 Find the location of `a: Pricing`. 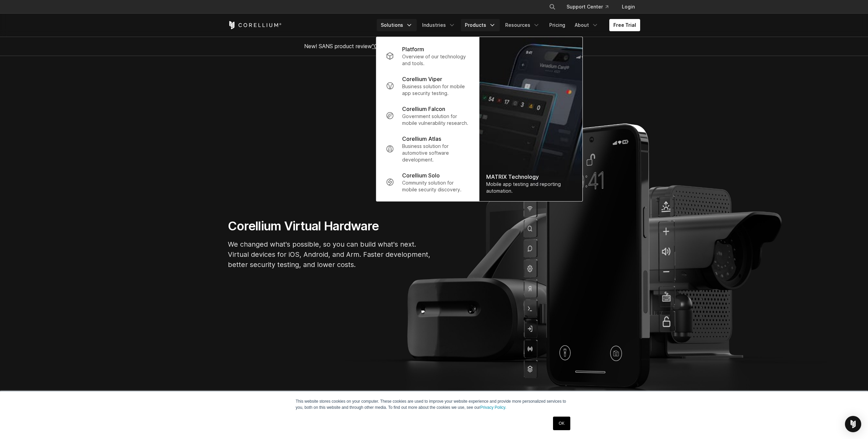

a: Pricing is located at coordinates (557, 25).